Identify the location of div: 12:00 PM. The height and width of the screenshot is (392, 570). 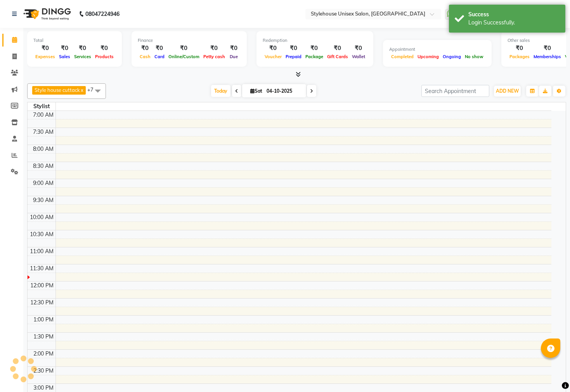
(42, 285).